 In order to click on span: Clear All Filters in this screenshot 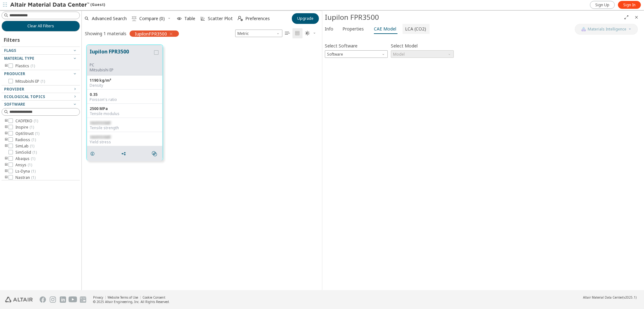, I will do `click(40, 26)`.